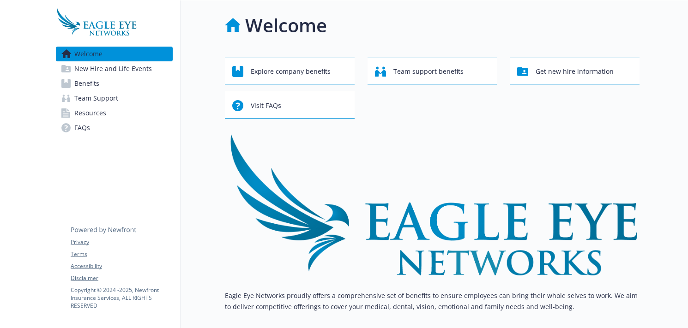  Describe the element at coordinates (121, 254) in the screenshot. I see `a: Terms` at that location.